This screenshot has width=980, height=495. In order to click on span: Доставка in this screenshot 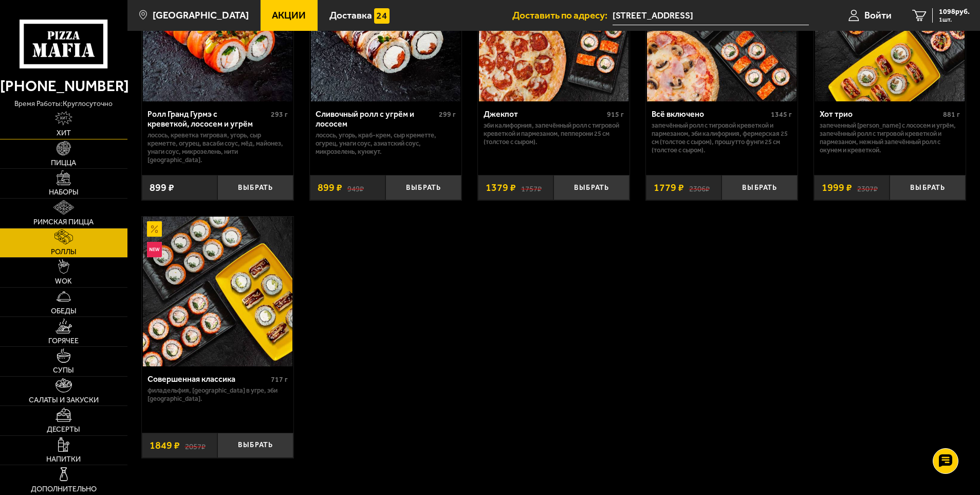, I will do `click(351, 15)`.